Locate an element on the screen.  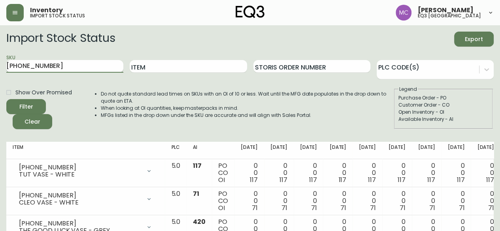
span: Inventory is located at coordinates (46, 10).